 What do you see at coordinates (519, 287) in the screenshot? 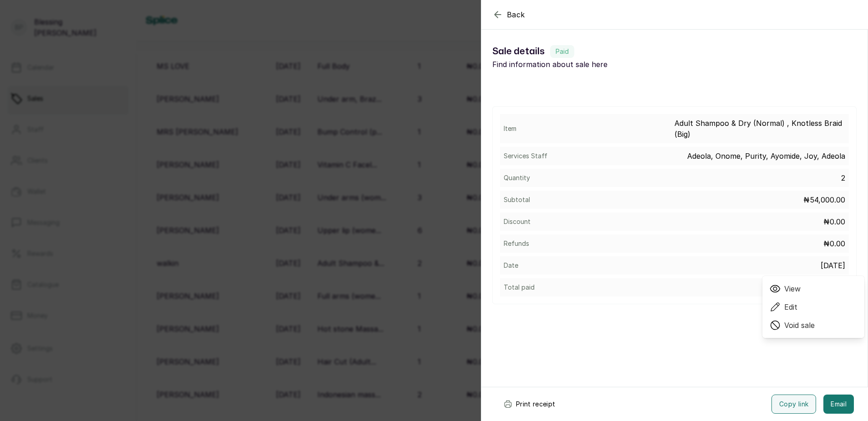
I see `p: Total paid` at bounding box center [519, 287].